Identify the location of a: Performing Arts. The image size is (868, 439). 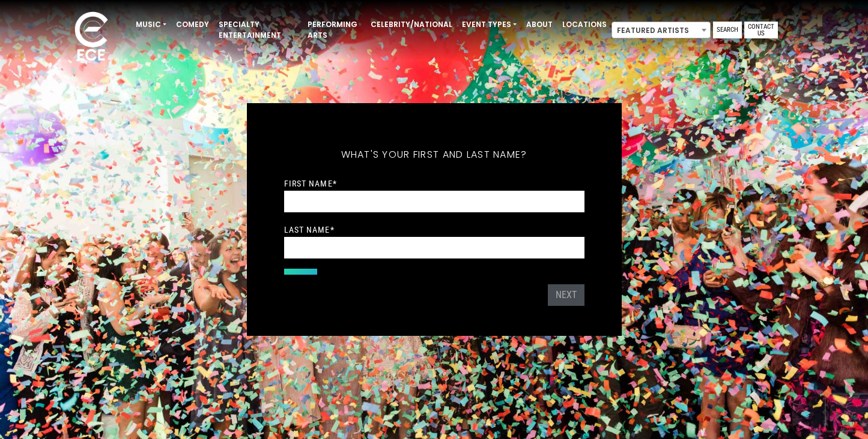
(334, 30).